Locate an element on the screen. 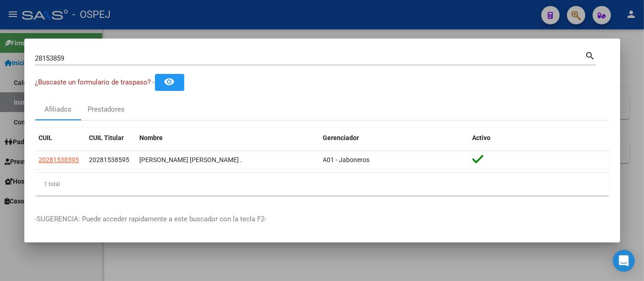  datatable-header-cell: Activo is located at coordinates (539, 138).